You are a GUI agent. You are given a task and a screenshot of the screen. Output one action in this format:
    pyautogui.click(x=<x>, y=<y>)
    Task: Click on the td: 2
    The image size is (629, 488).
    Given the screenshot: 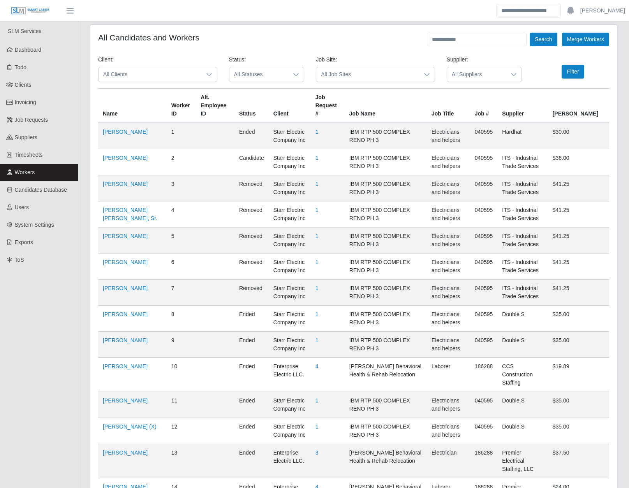 What is the action you would take?
    pyautogui.click(x=181, y=162)
    